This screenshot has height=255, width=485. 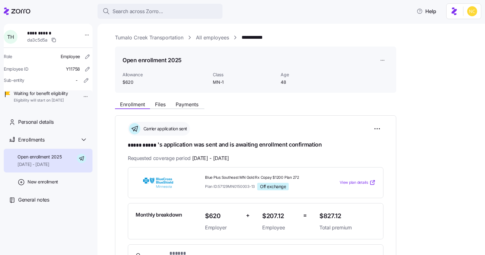 What do you see at coordinates (213, 38) in the screenshot?
I see `a: All employees` at bounding box center [213, 38].